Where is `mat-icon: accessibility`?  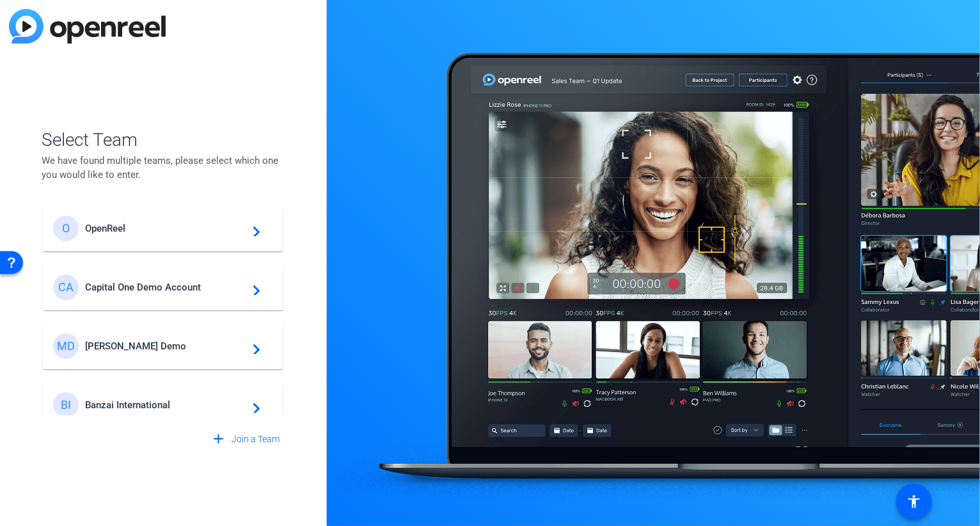 mat-icon: accessibility is located at coordinates (914, 502).